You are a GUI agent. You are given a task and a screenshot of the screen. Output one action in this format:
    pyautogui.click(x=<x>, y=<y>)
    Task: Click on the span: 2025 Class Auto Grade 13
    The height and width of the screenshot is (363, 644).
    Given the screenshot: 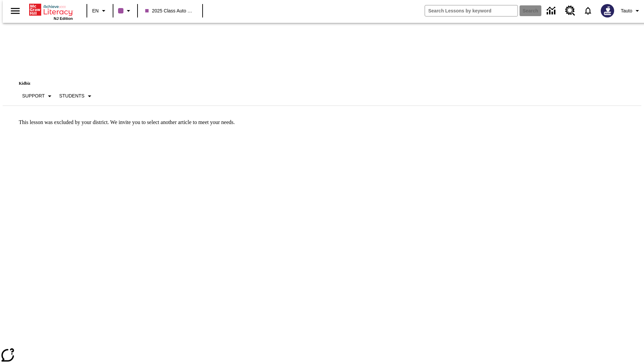 What is the action you would take?
    pyautogui.click(x=170, y=11)
    